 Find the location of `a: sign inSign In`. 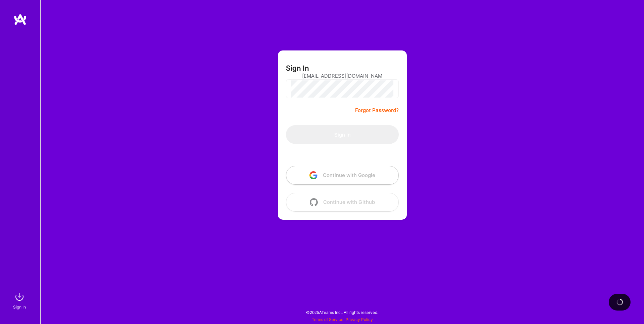

a: sign inSign In is located at coordinates (20, 300).